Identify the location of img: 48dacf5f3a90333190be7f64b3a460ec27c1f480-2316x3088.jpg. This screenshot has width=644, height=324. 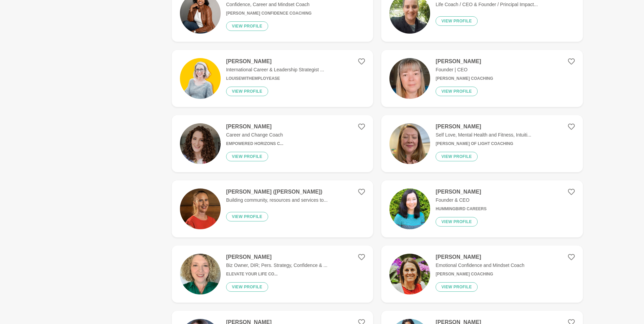
(200, 274).